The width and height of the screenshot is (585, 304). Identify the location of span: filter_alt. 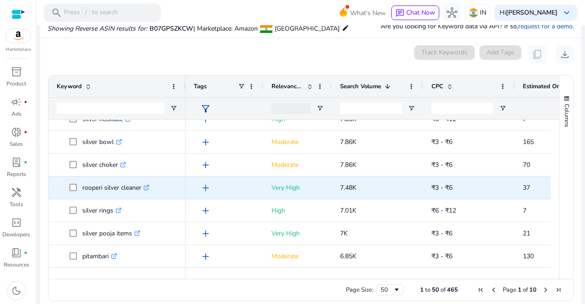
(206, 109).